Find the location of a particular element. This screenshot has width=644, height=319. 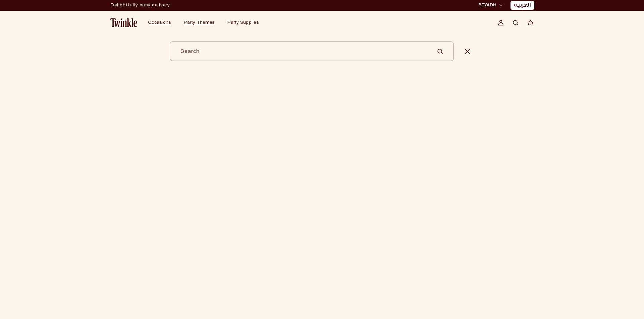

a: العربية is located at coordinates (522, 6).